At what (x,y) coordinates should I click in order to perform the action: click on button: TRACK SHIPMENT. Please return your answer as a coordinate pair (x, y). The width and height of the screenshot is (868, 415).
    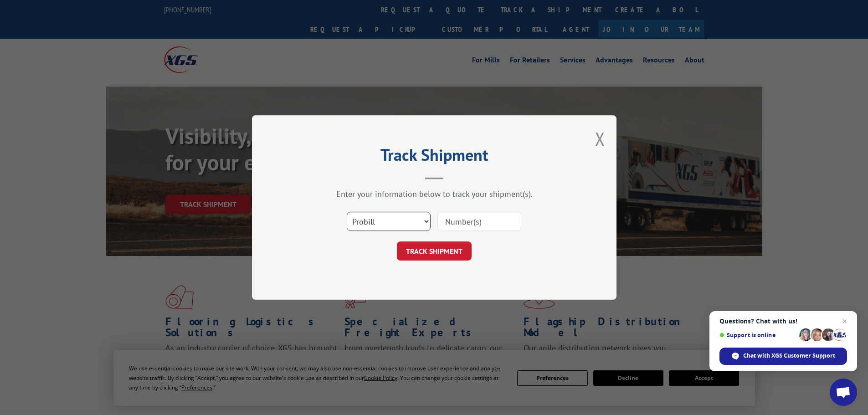
    Looking at the image, I should click on (435, 251).